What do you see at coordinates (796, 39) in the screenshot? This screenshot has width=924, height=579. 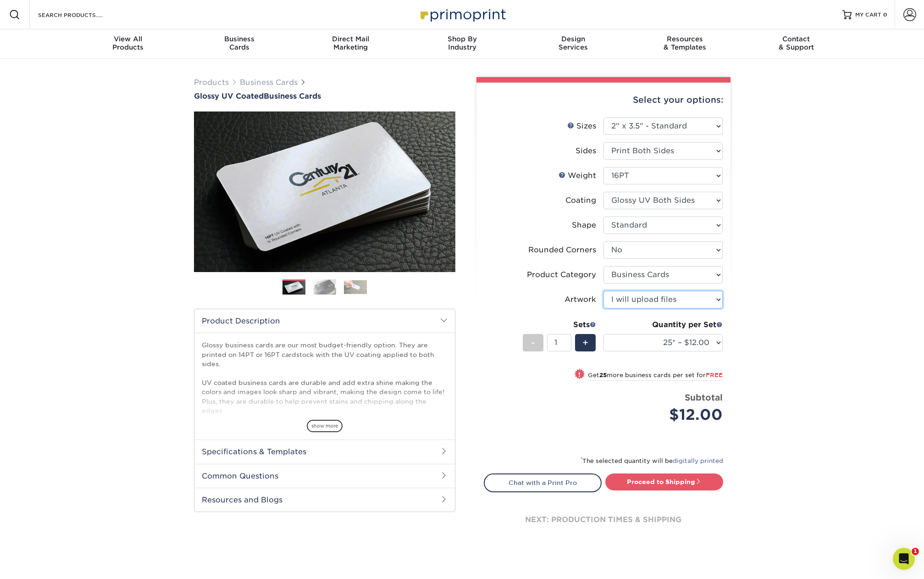 I see `span: Contact` at bounding box center [796, 39].